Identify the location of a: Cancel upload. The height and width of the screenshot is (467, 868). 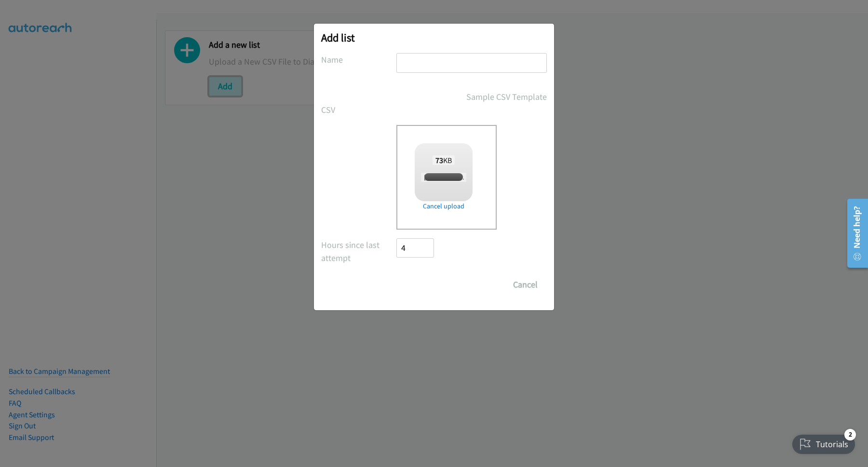
(444, 206).